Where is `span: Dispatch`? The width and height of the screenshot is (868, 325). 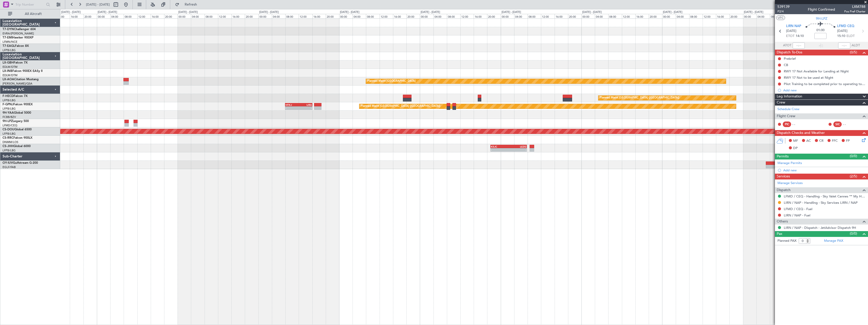
span: Dispatch is located at coordinates (784, 190).